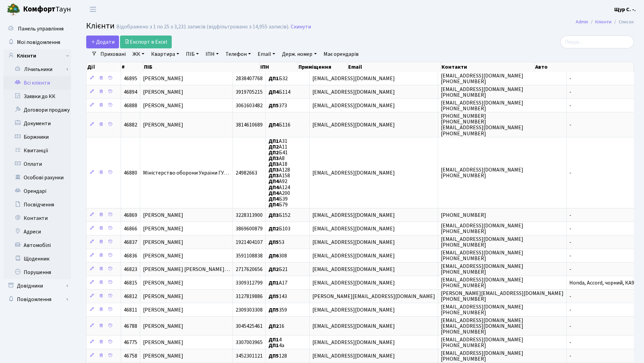  What do you see at coordinates (37, 83) in the screenshot?
I see `a: Всі клієнти` at bounding box center [37, 83].